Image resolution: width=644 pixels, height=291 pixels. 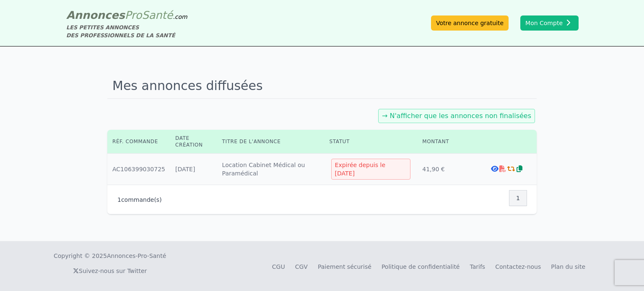 I want to click on a: Politique de confidentialité, so click(x=421, y=267).